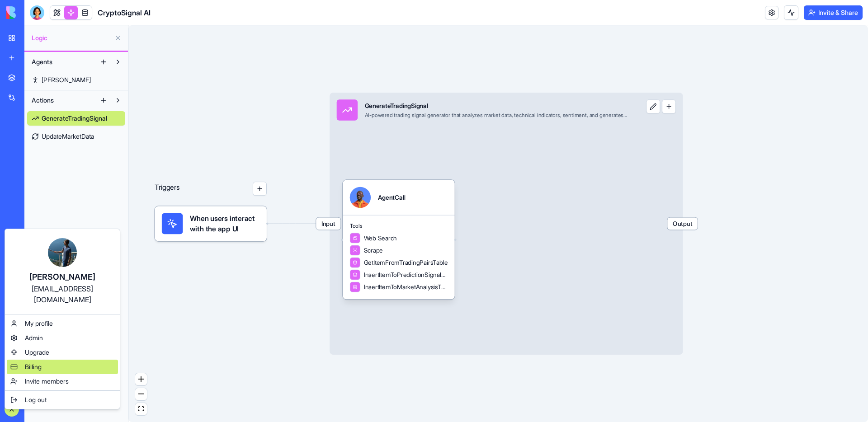 The height and width of the screenshot is (422, 868). What do you see at coordinates (33, 367) in the screenshot?
I see `span: Billing` at bounding box center [33, 367].